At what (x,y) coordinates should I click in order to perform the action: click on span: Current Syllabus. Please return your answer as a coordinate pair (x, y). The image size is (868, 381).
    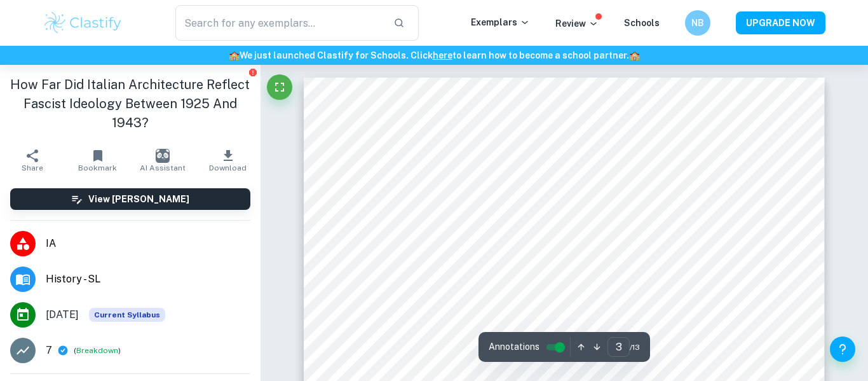
    Looking at the image, I should click on (127, 315).